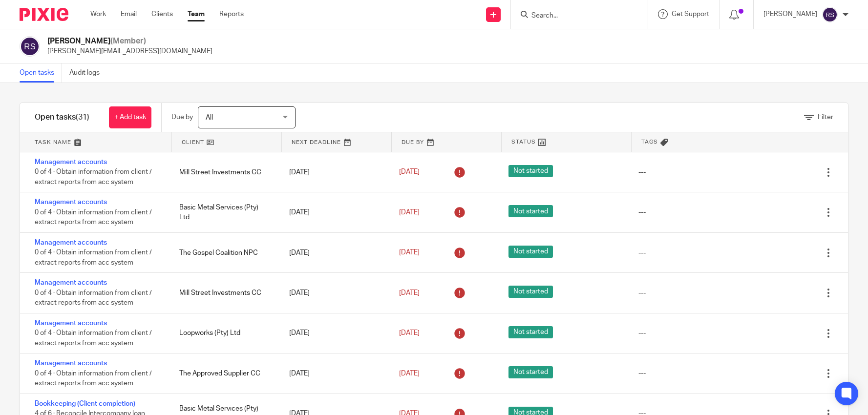 Image resolution: width=868 pixels, height=415 pixels. What do you see at coordinates (44, 14) in the screenshot?
I see `img: Pixie` at bounding box center [44, 14].